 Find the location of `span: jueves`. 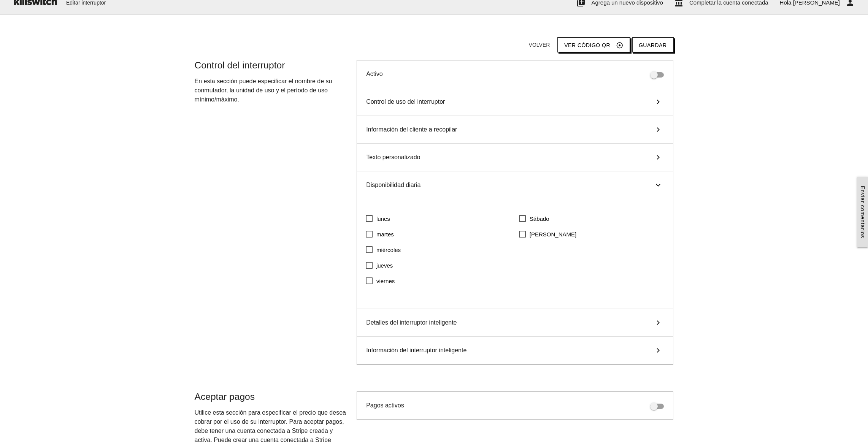

span: jueves is located at coordinates (379, 265).